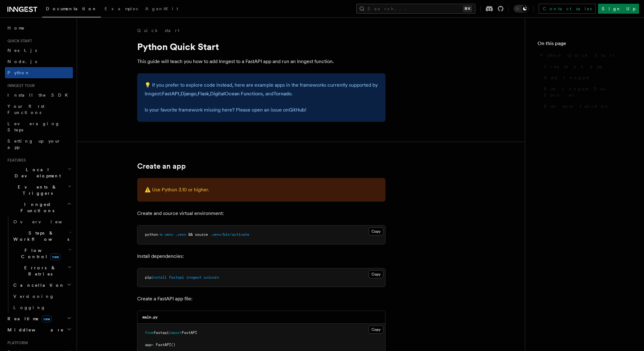  What do you see at coordinates (162, 9) in the screenshot?
I see `a: AgentKit` at bounding box center [162, 9].